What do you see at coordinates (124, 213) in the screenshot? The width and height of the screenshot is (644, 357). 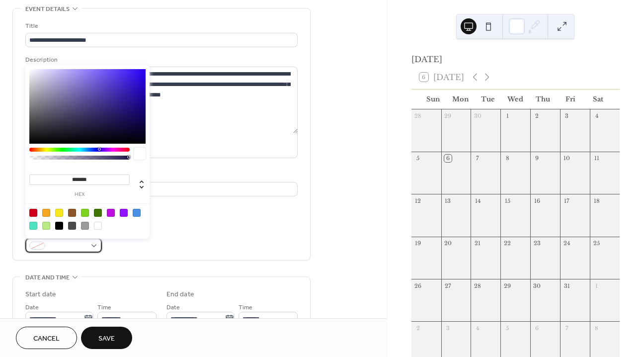 I see `div: #9013FE` at bounding box center [124, 213].